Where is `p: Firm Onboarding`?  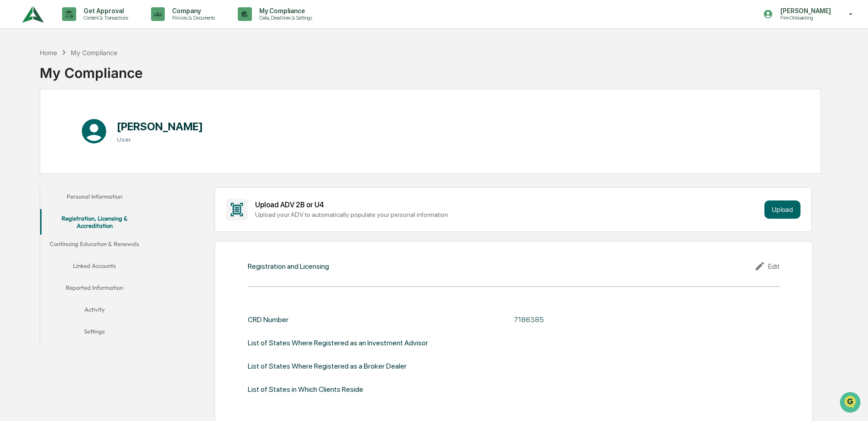 p: Firm Onboarding is located at coordinates (804, 18).